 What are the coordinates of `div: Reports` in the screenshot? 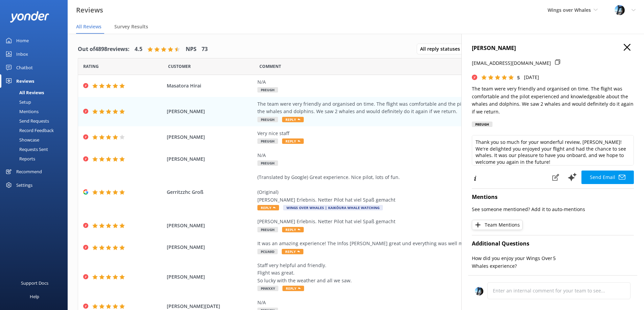 It's located at (20, 159).